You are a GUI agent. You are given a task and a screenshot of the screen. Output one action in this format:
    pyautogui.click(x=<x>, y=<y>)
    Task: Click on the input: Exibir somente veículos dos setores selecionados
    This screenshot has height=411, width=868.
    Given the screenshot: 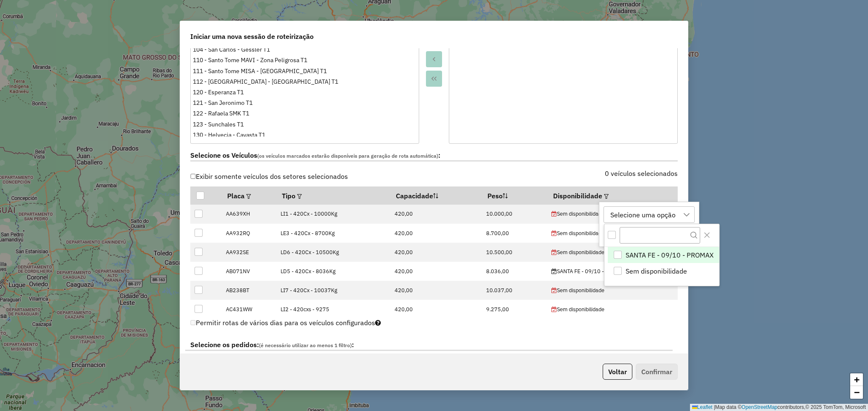 What is the action you would take?
    pyautogui.click(x=193, y=177)
    